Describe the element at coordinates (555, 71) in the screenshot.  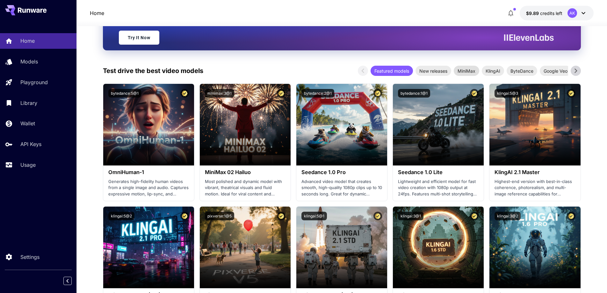
I see `span: Google Veo` at that location.